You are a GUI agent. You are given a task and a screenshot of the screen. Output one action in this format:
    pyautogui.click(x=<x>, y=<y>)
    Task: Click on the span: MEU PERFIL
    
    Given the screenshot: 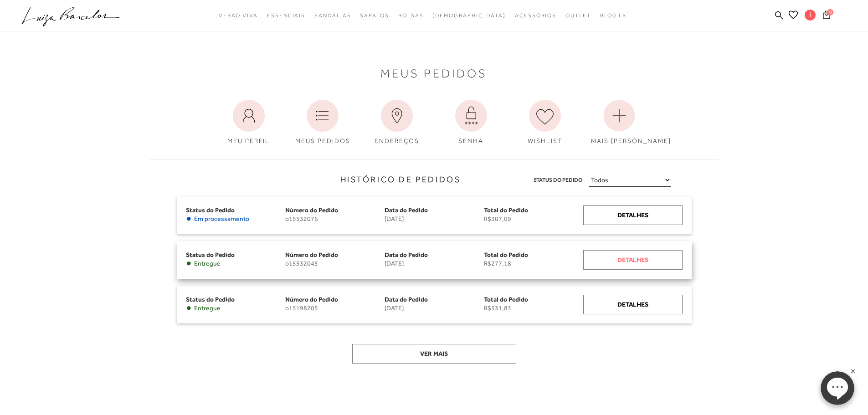 What is the action you would take?
    pyautogui.click(x=248, y=141)
    